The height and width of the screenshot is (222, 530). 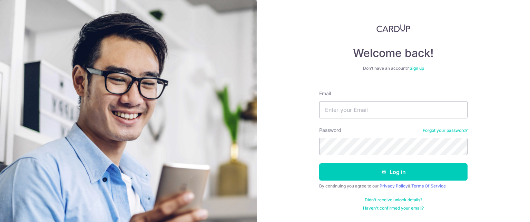 What do you see at coordinates (393, 186) in the screenshot?
I see `div: By continuing you agree to our &` at bounding box center [393, 186].